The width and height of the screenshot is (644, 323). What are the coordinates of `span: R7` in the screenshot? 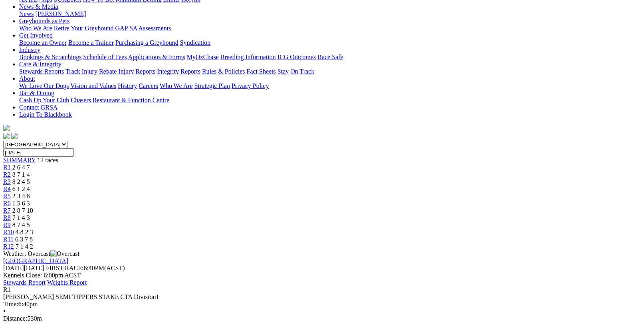 It's located at (7, 210).